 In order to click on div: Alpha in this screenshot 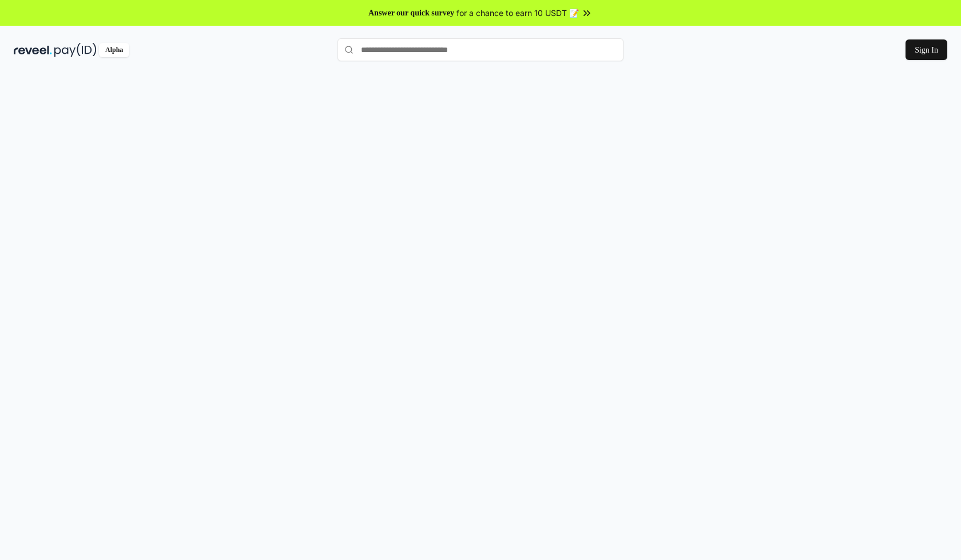, I will do `click(115, 50)`.